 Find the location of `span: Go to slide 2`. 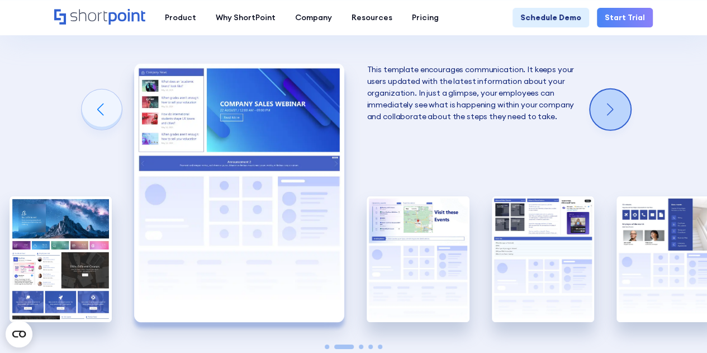

span: Go to slide 2 is located at coordinates (344, 347).